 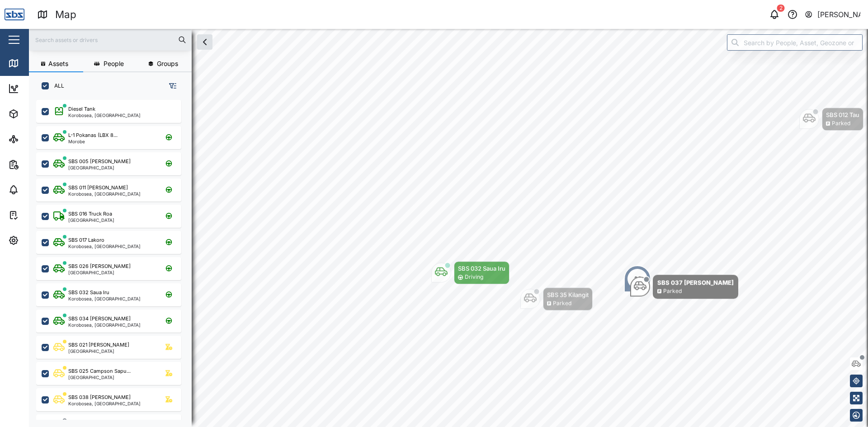 I want to click on div: Reports, so click(x=39, y=165).